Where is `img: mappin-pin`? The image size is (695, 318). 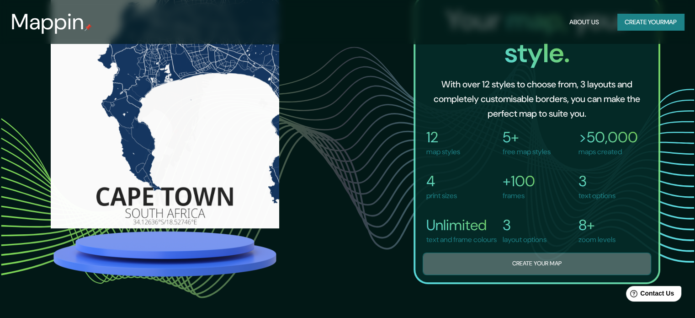
img: mappin-pin is located at coordinates (88, 27).